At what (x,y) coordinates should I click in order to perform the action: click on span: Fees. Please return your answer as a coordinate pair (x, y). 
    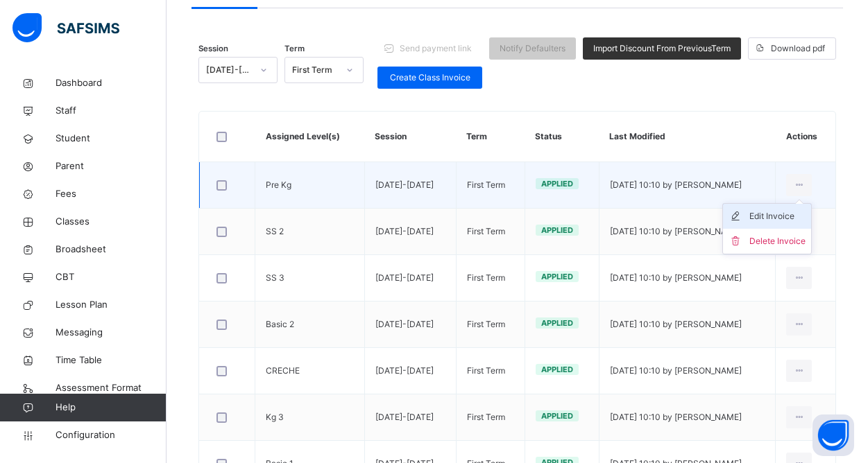
    Looking at the image, I should click on (111, 194).